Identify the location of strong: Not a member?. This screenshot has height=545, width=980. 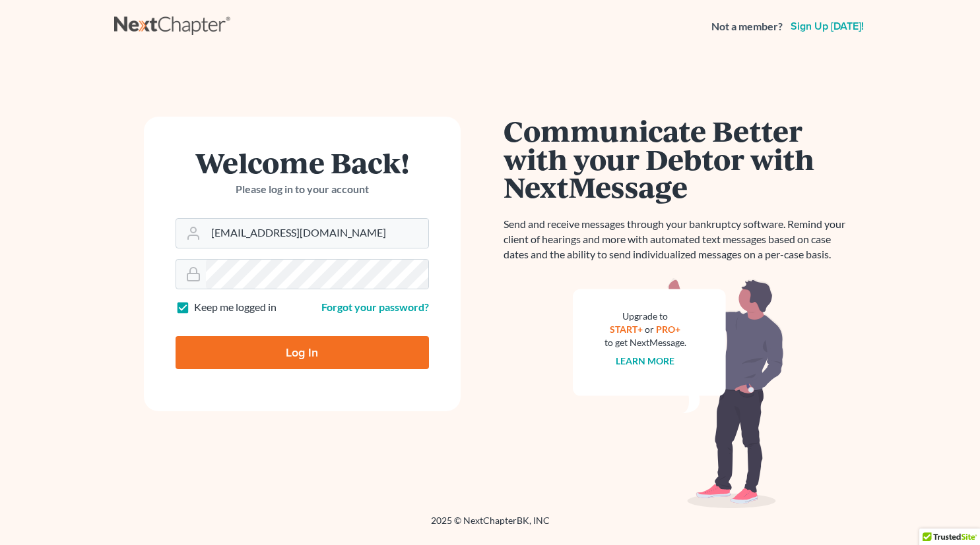
(747, 27).